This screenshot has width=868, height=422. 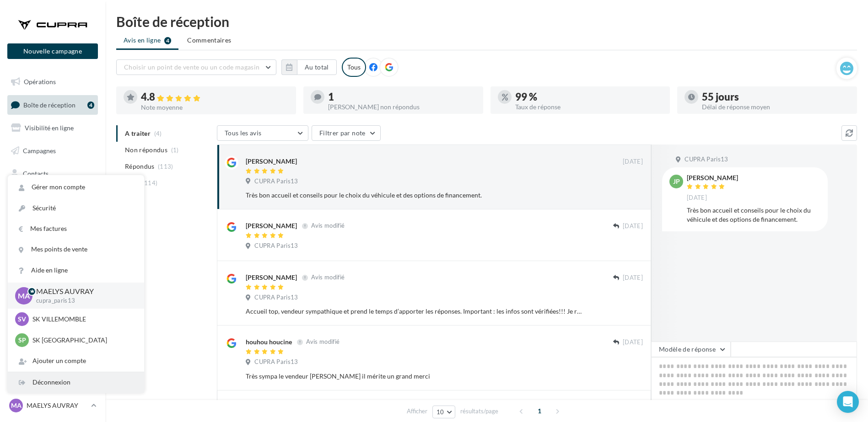 What do you see at coordinates (262, 133) in the screenshot?
I see `button: Tous les avis` at bounding box center [262, 133].